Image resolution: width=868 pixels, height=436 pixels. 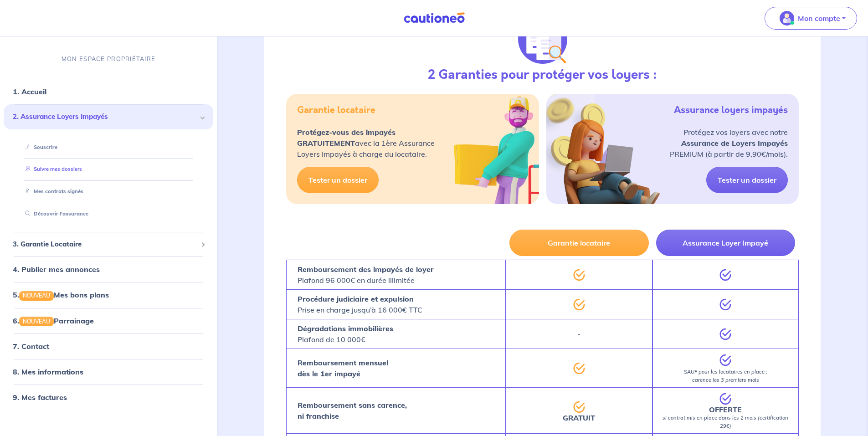 What do you see at coordinates (54, 214) in the screenshot?
I see `a: Découvrir l'assurance` at bounding box center [54, 214].